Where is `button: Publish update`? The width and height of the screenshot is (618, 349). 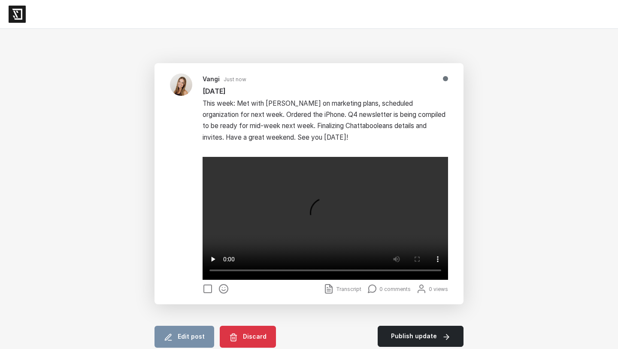
button: Publish update is located at coordinates (421, 336).